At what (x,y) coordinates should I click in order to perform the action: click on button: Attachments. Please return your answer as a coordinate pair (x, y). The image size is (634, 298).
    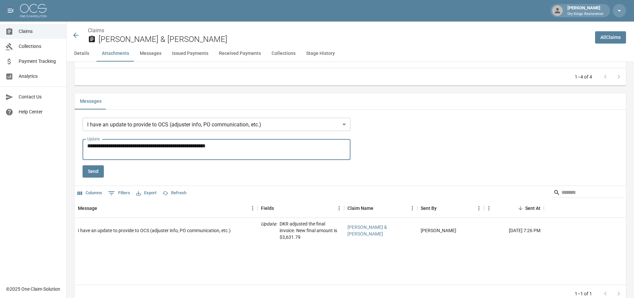
    Looking at the image, I should click on (116, 54).